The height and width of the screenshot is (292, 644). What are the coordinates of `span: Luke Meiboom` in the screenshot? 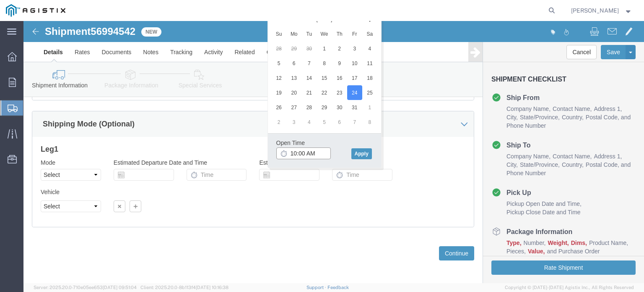 It's located at (595, 10).